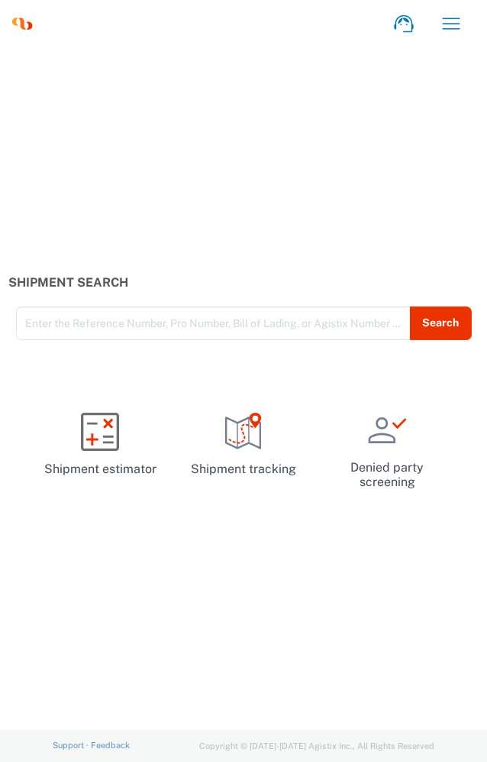 This screenshot has width=487, height=762. Describe the element at coordinates (72, 745) in the screenshot. I see `a: Support` at that location.